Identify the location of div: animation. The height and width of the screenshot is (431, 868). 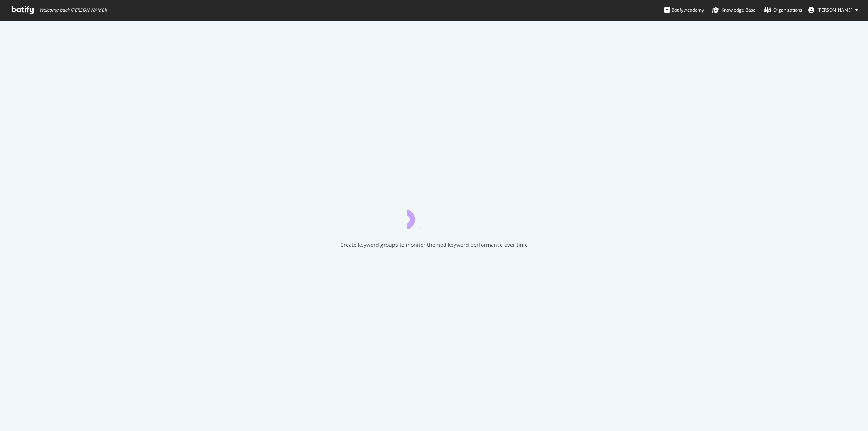
(434, 216).